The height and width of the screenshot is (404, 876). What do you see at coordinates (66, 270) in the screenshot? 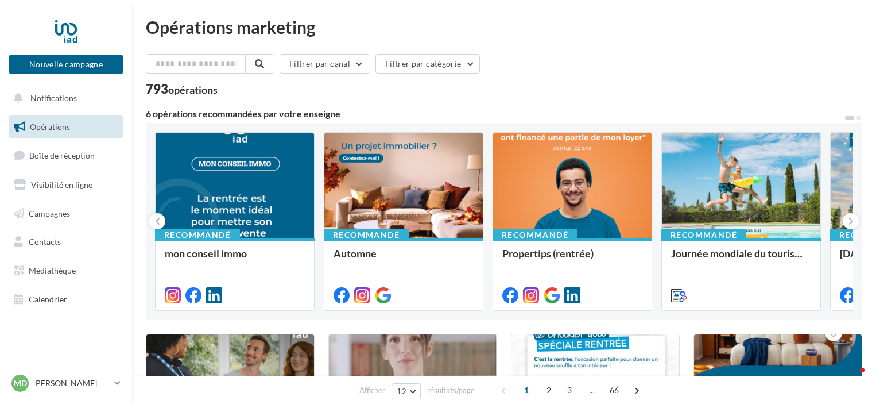
I see `a: Médiathèque` at bounding box center [66, 270].